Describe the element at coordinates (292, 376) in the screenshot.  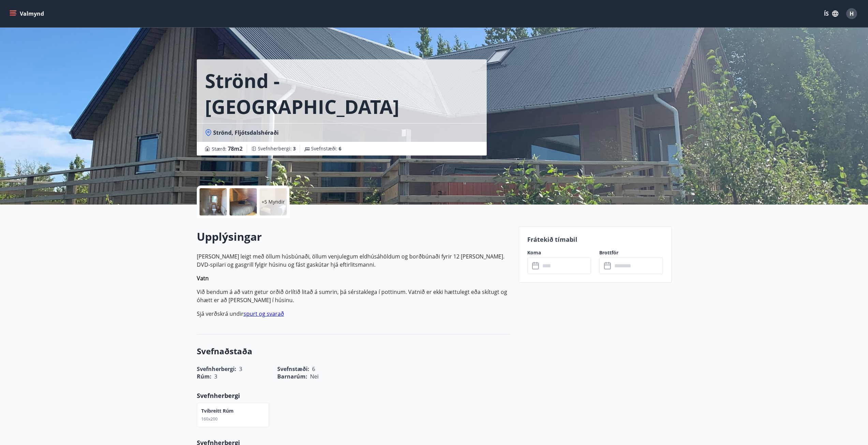
I see `span: Barnarúm :` at that location.